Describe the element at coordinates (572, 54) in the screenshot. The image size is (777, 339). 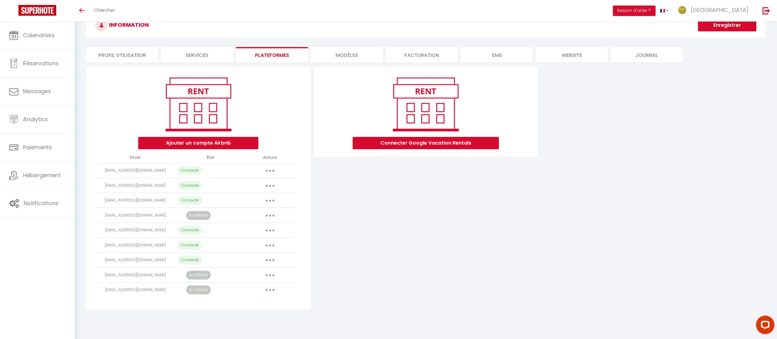
I see `li: website` at that location.